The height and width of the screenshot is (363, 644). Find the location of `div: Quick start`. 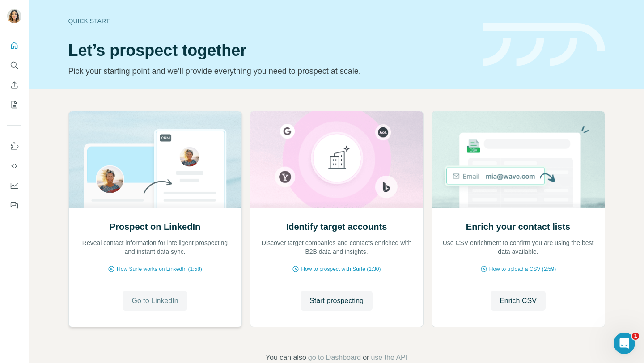

div: Quick start is located at coordinates (270, 21).